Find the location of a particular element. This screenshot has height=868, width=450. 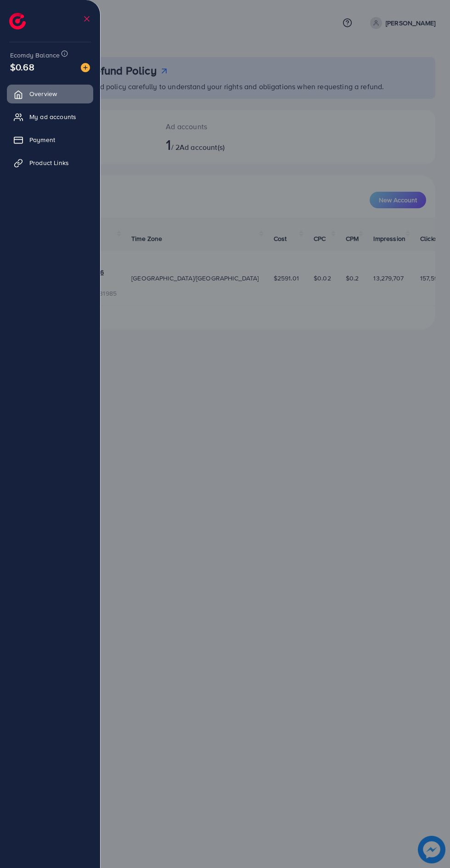

span: $0.68 is located at coordinates (22, 67).